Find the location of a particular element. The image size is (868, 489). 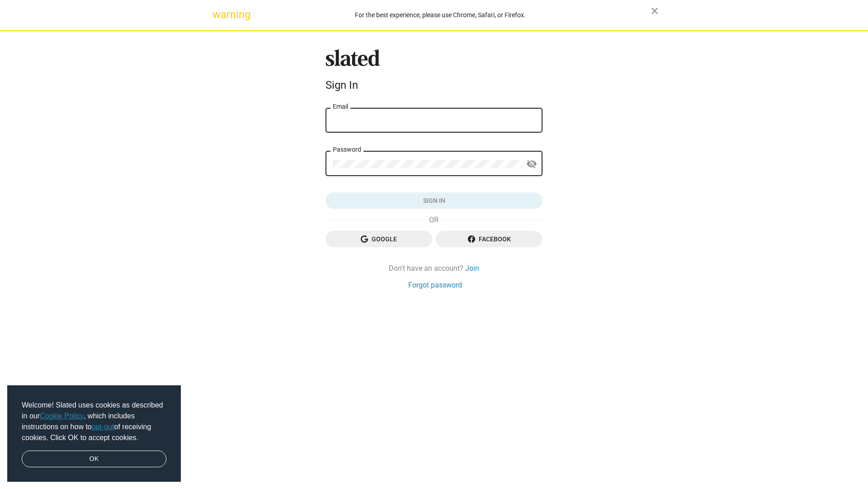

div: Don't have an account? is located at coordinates (434, 268).